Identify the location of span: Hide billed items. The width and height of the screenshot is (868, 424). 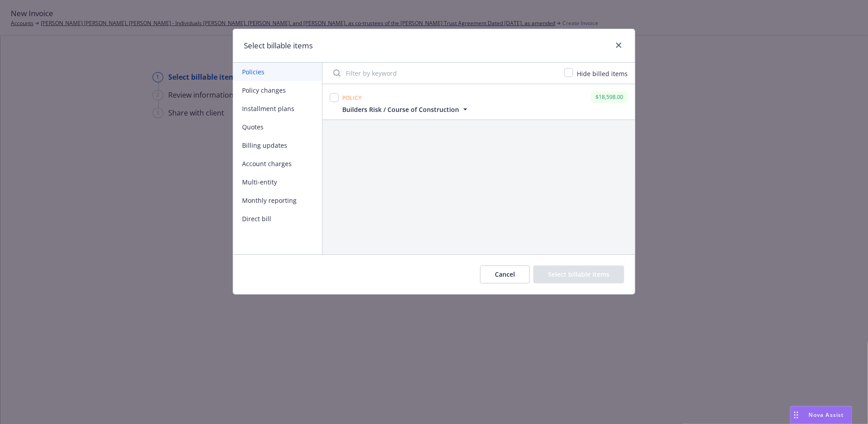
(603, 73).